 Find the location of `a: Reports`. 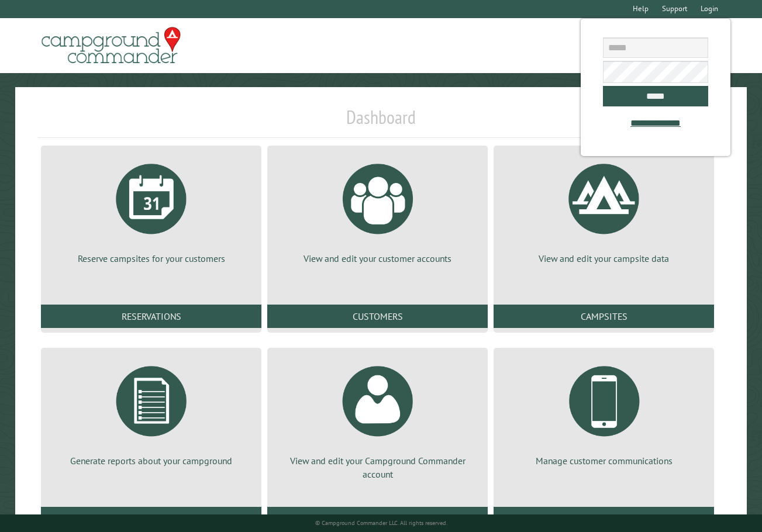

a: Reports is located at coordinates (151, 518).